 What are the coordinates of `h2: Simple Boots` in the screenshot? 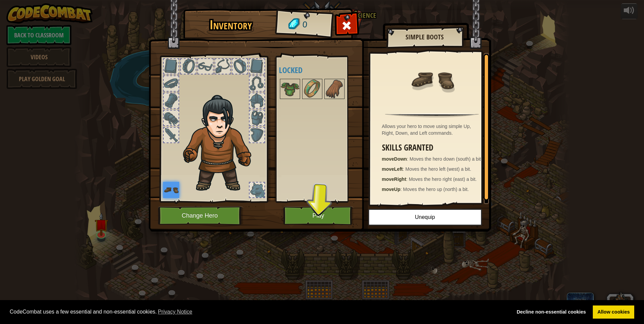 It's located at (425, 37).